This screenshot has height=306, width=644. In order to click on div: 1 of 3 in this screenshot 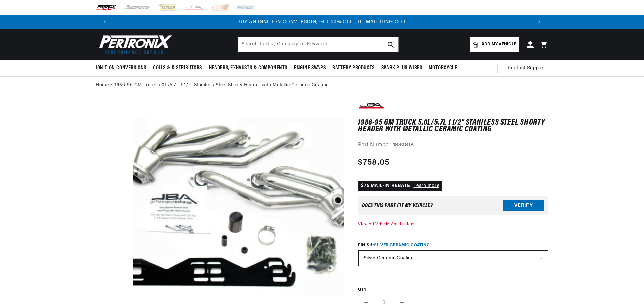, I will do `click(322, 22)`.